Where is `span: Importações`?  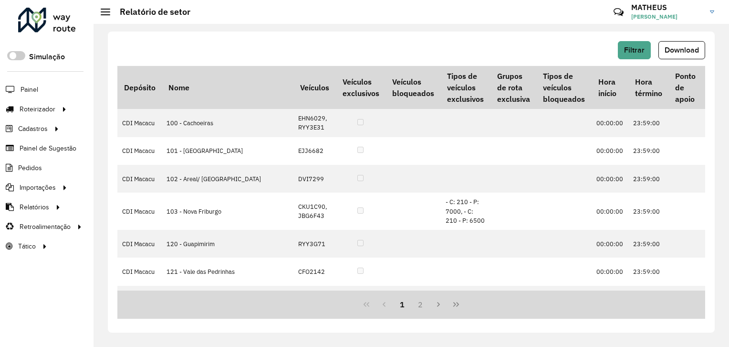
span: Importações is located at coordinates (38, 187).